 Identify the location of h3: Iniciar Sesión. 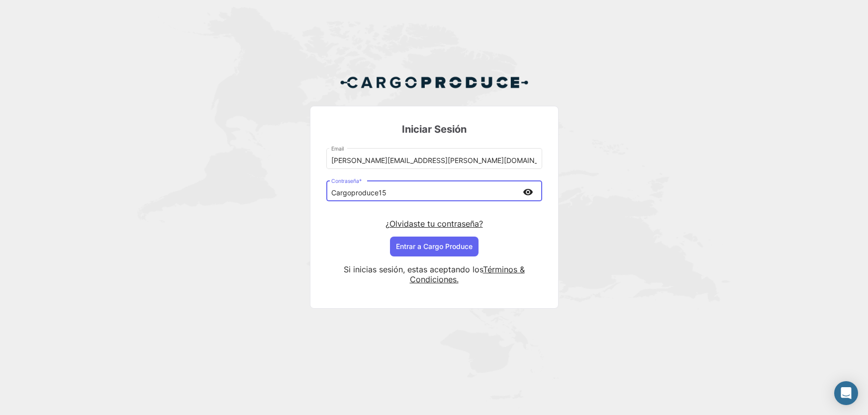
(434, 129).